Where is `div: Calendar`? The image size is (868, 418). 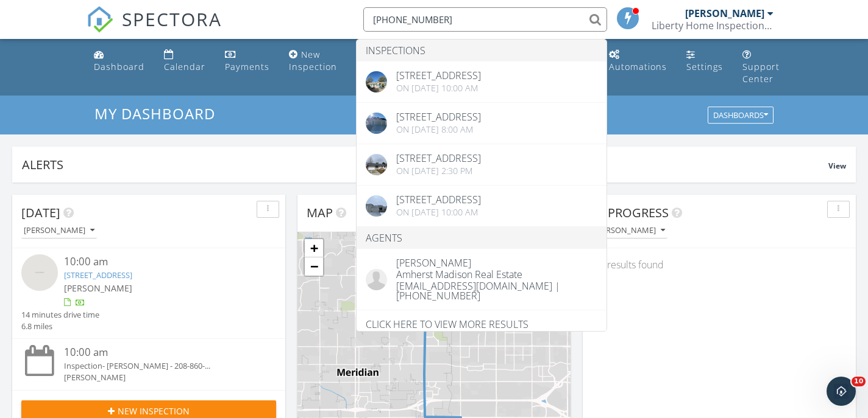
div: Calendar is located at coordinates (185, 66).